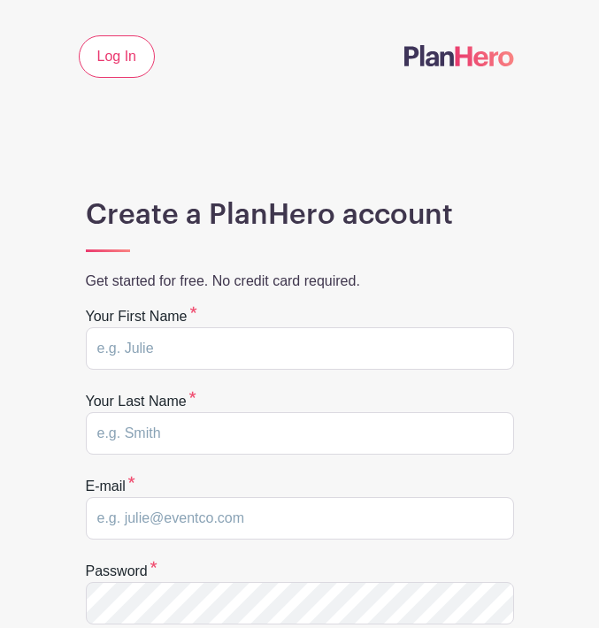 This screenshot has width=599, height=628. What do you see at coordinates (121, 572) in the screenshot?
I see `label: Password` at bounding box center [121, 572].